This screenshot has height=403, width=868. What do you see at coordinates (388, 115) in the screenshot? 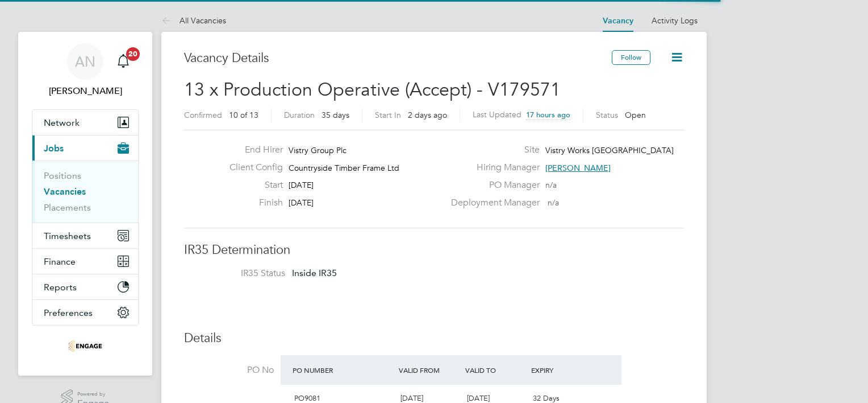
I see `label: Start In` at bounding box center [388, 115].